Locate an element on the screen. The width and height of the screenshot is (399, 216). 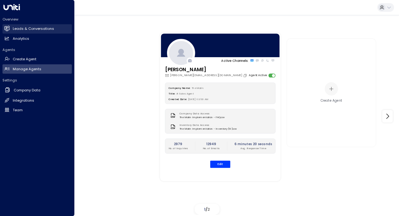
a: Team is located at coordinates (37, 110).